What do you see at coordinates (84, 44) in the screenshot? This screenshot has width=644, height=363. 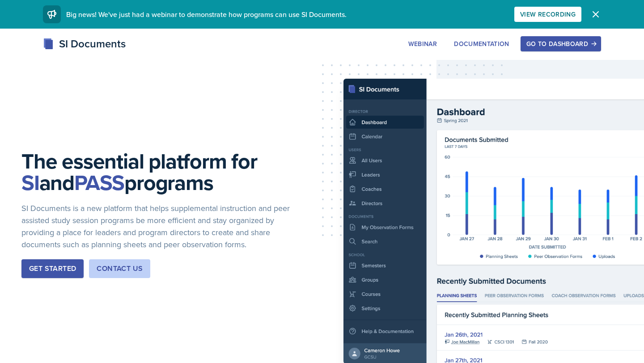 I see `div: SI Documents` at bounding box center [84, 44].